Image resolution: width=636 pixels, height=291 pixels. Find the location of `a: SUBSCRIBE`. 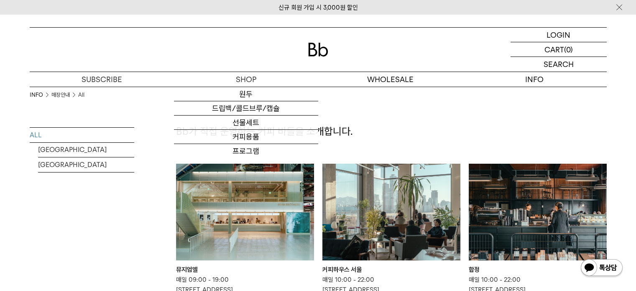

a: SUBSCRIBE is located at coordinates (102, 79).